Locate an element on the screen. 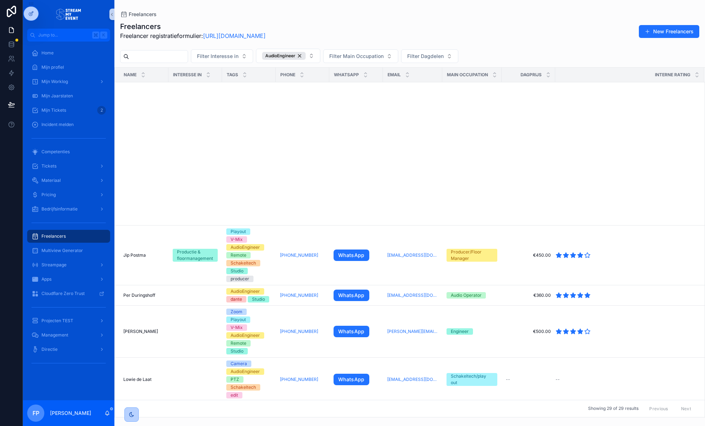 This screenshot has height=426, width=705. h1: Freelancers is located at coordinates (193, 26).